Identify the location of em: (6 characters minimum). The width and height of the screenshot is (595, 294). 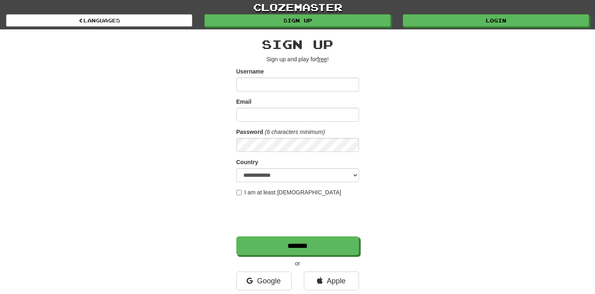
(295, 132).